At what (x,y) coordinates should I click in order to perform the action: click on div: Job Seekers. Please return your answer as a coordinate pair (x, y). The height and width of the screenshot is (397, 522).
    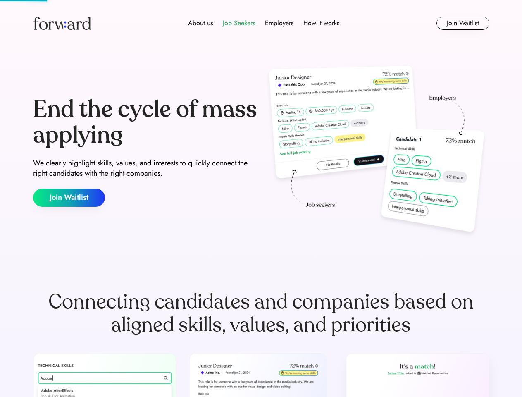
    Looking at the image, I should click on (239, 23).